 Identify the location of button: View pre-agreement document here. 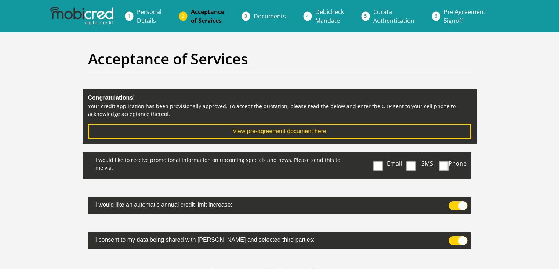
(280, 131).